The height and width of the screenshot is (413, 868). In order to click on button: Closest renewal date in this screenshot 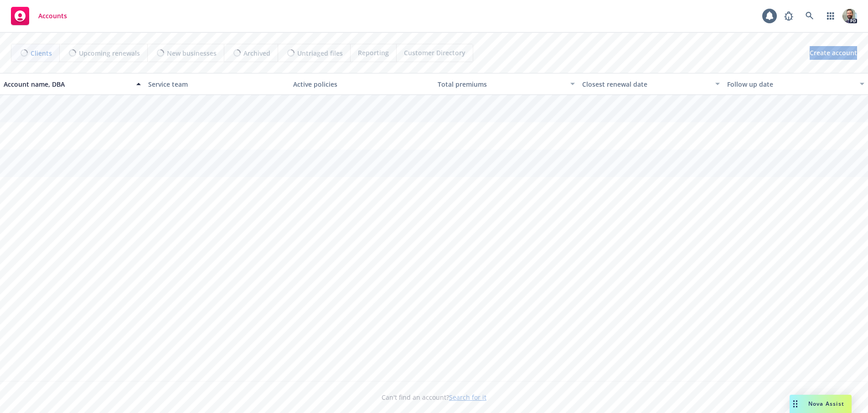, I will do `click(650, 84)`.